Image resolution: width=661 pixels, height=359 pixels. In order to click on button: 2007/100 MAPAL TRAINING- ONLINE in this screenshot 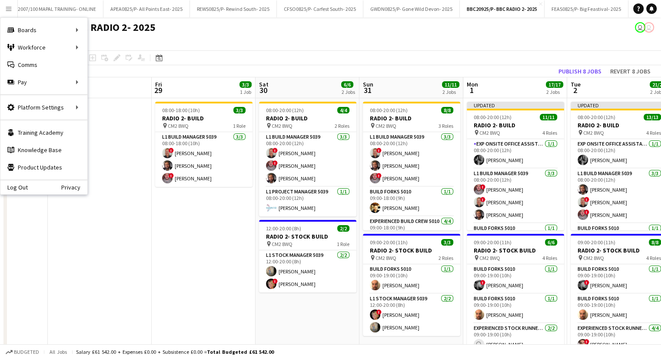, I will do `click(57, 9)`.